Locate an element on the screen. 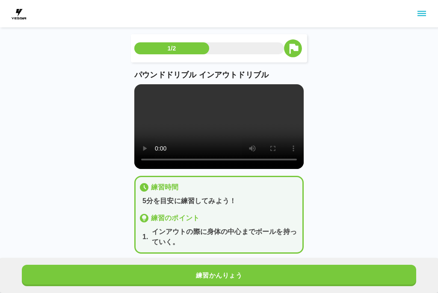 Image resolution: width=438 pixels, height=293 pixels. p: 練習のポイント is located at coordinates (175, 218).